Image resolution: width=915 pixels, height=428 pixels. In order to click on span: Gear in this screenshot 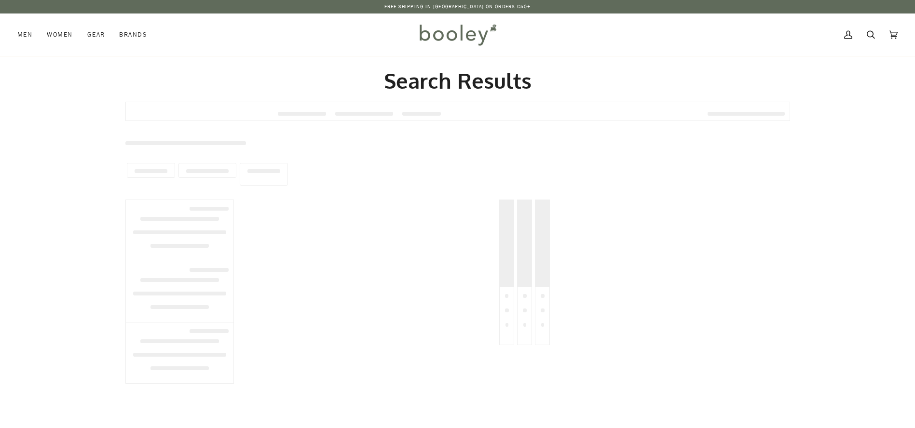, I will do `click(96, 35)`.